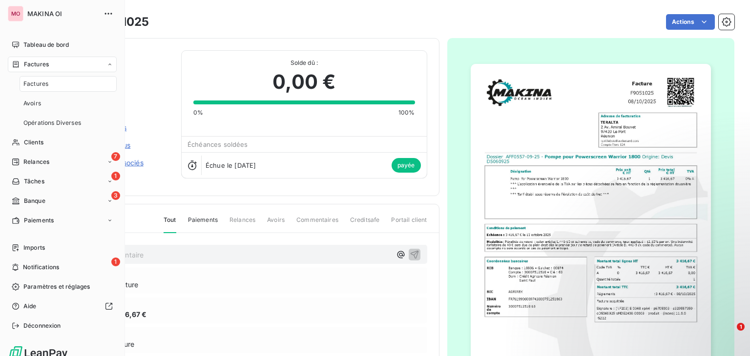 Image resolution: width=750 pixels, height=356 pixels. What do you see at coordinates (116, 157) in the screenshot?
I see `span: 7` at bounding box center [116, 157].